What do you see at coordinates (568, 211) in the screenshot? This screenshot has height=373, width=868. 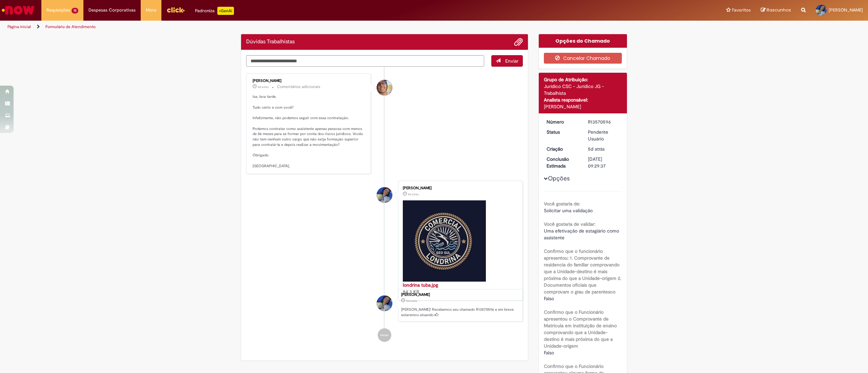 I see `span: Solicitar uma validação` at bounding box center [568, 211].